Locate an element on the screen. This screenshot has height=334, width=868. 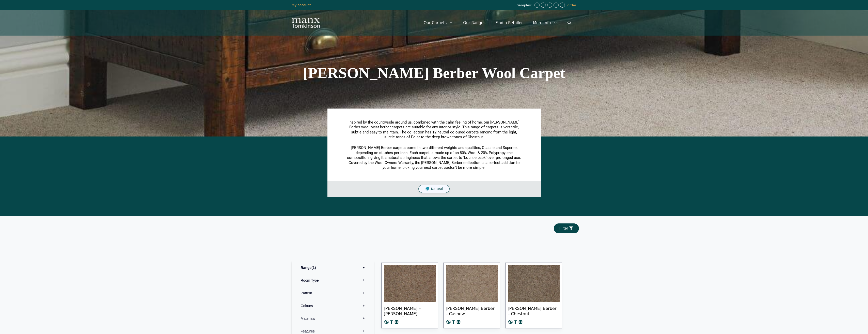
a: Find a Retailer is located at coordinates (509, 23).